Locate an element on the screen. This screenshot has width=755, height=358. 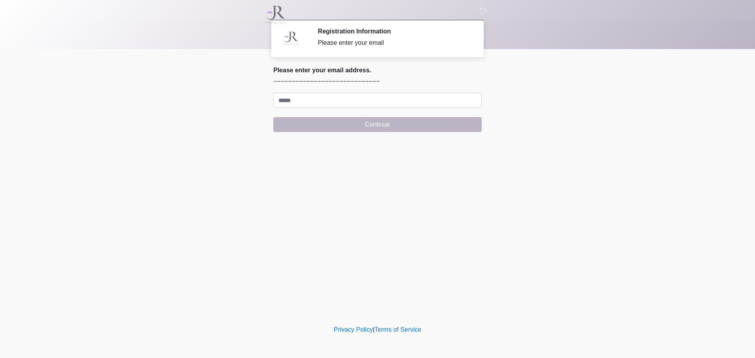
h2: Please enter your email address. is located at coordinates (377, 70).